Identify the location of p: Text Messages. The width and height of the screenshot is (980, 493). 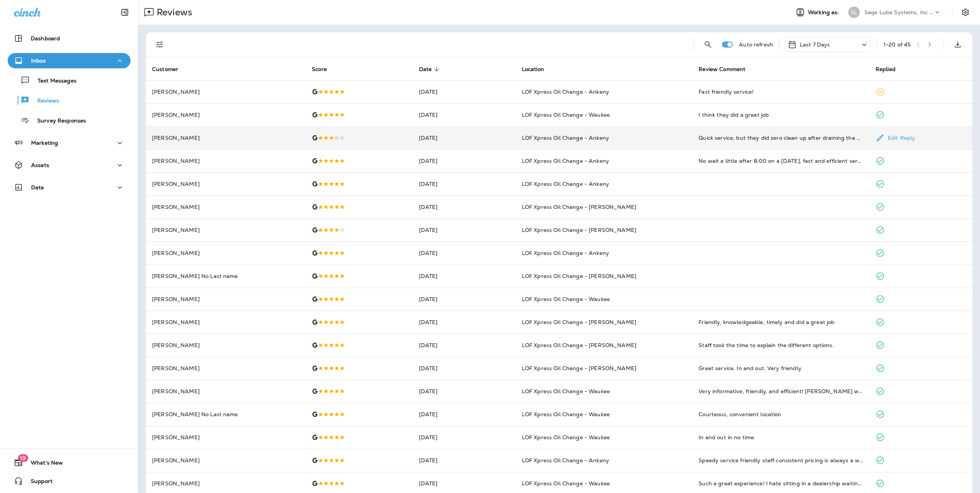
(53, 81).